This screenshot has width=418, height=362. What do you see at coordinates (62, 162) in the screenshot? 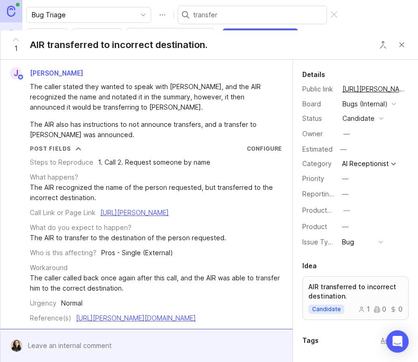
I see `div: Steps to Reproduce` at bounding box center [62, 162].